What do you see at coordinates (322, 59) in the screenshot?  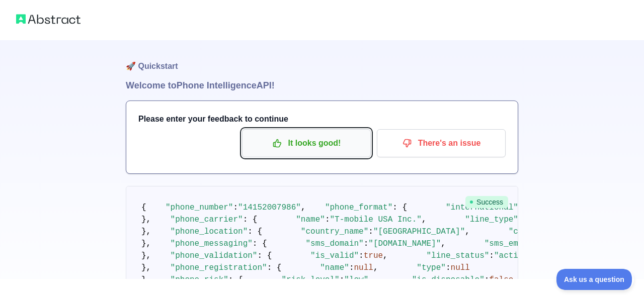 I see `h1: 🚀 Quickstart` at bounding box center [322, 59].